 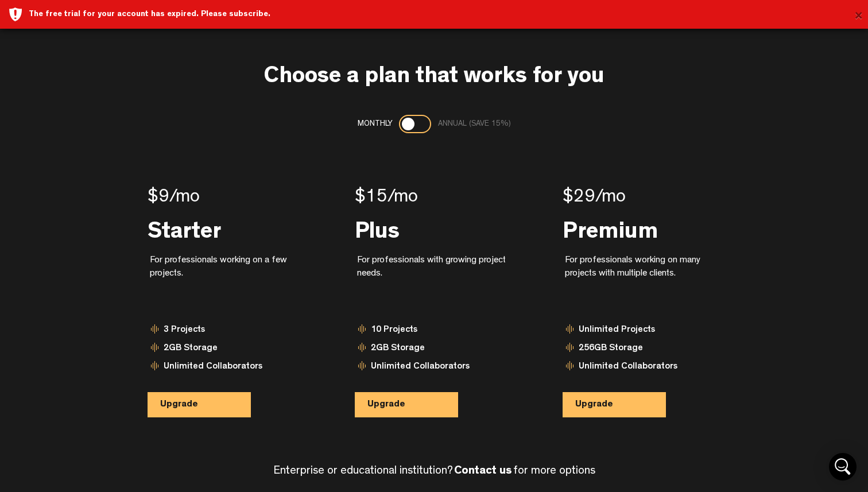 I want to click on h4: Enterprise or educational institution? for more options, so click(x=434, y=471).